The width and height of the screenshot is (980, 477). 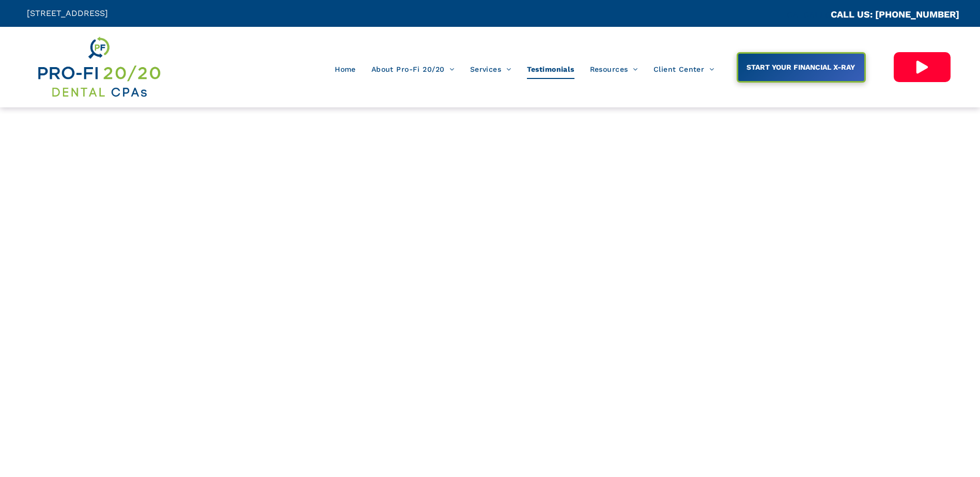 I want to click on a: Services, so click(x=491, y=69).